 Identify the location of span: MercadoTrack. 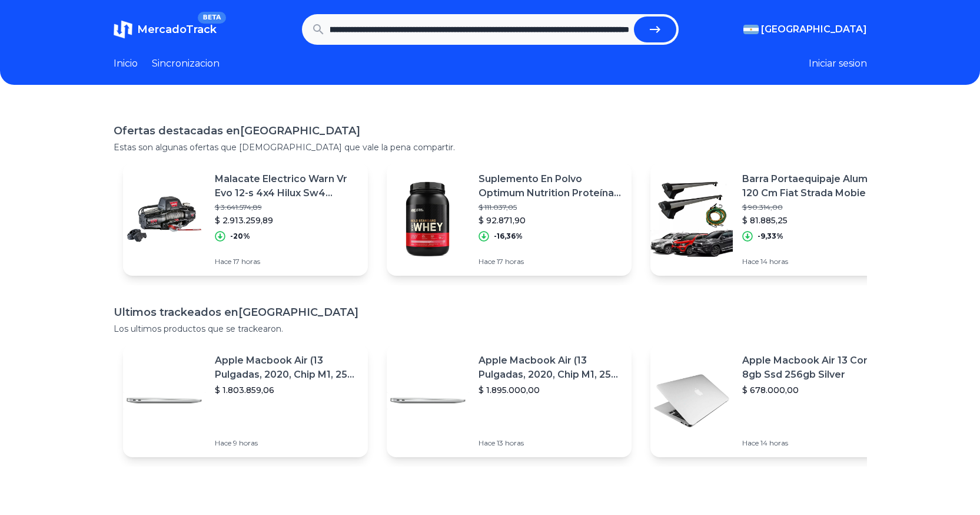
(177, 29).